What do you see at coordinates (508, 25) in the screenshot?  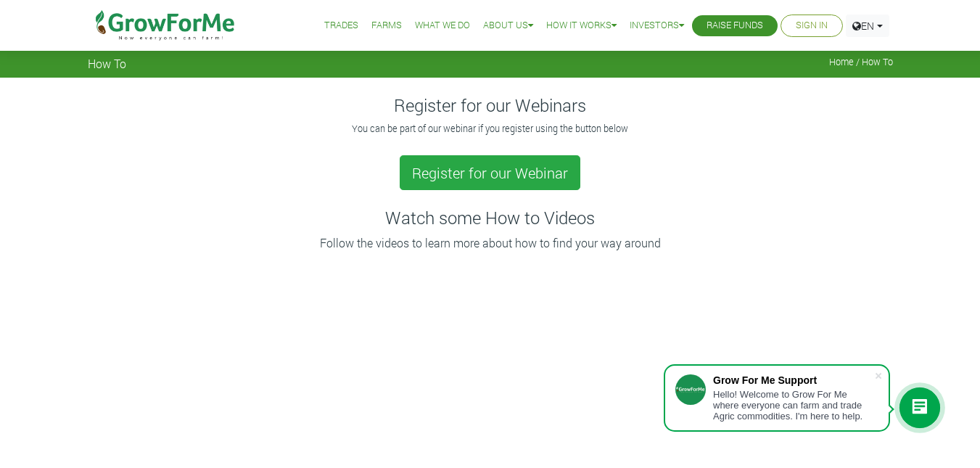 I see `a: About Us` at bounding box center [508, 25].